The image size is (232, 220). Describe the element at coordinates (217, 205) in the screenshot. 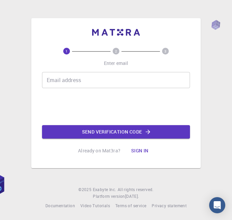

I see `div: Open Intercom Messenger` at that location.